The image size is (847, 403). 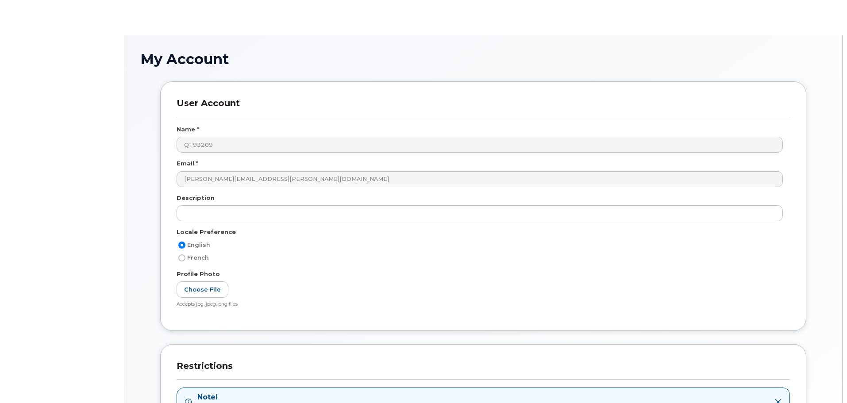 What do you see at coordinates (182, 245) in the screenshot?
I see `input: English` at bounding box center [182, 245].